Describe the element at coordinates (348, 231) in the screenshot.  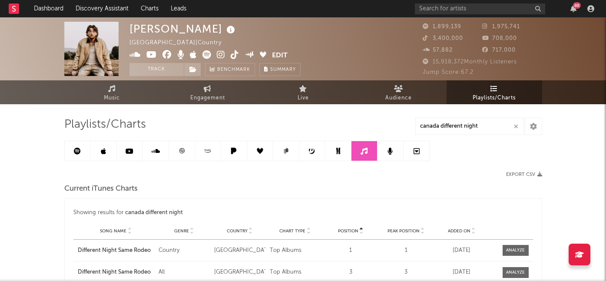
I see `span: Position` at that location.